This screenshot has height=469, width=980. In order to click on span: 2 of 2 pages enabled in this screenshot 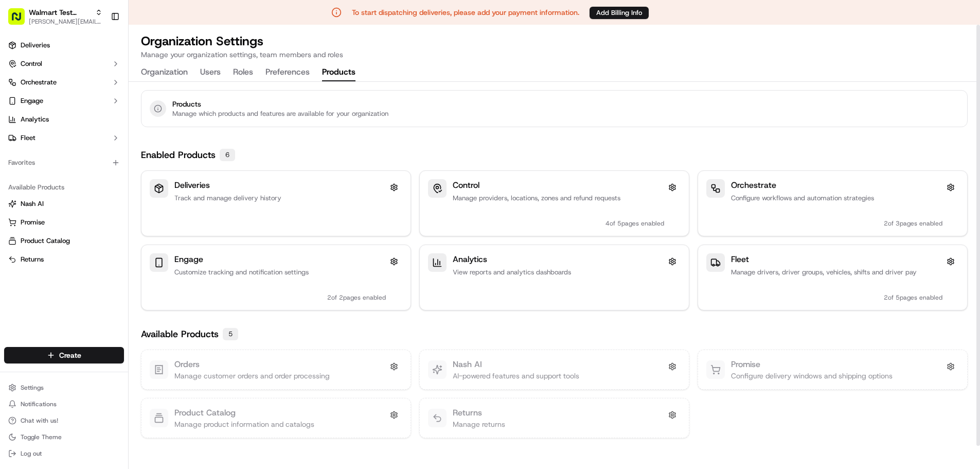, I will do `click(357, 298)`.